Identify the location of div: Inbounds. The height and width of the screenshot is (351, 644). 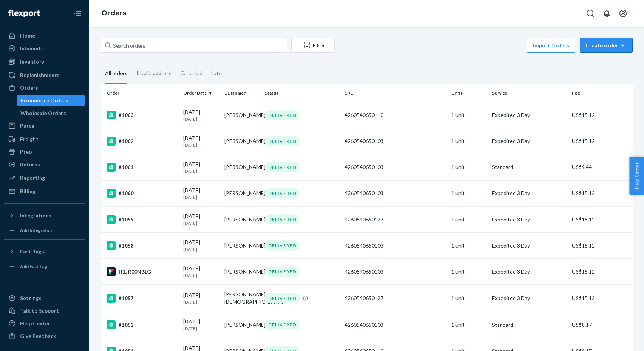
(31, 48).